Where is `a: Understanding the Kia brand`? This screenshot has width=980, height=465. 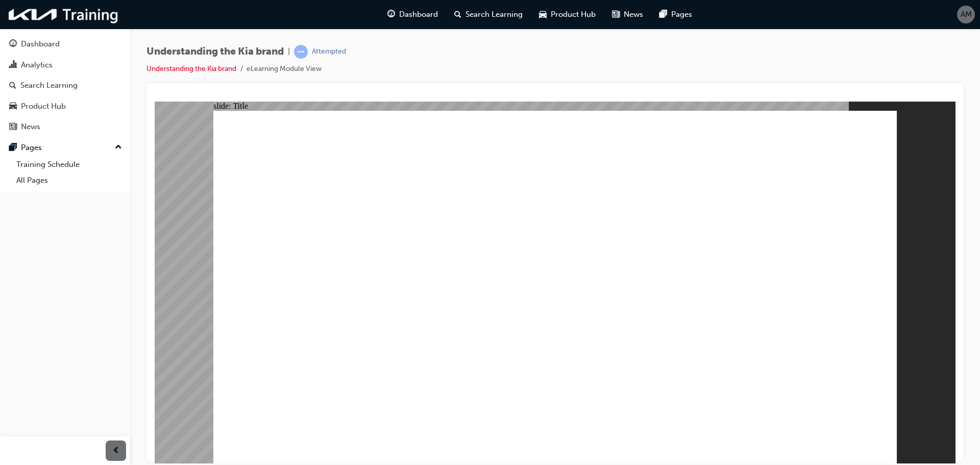 a: Understanding the Kia brand is located at coordinates (191, 68).